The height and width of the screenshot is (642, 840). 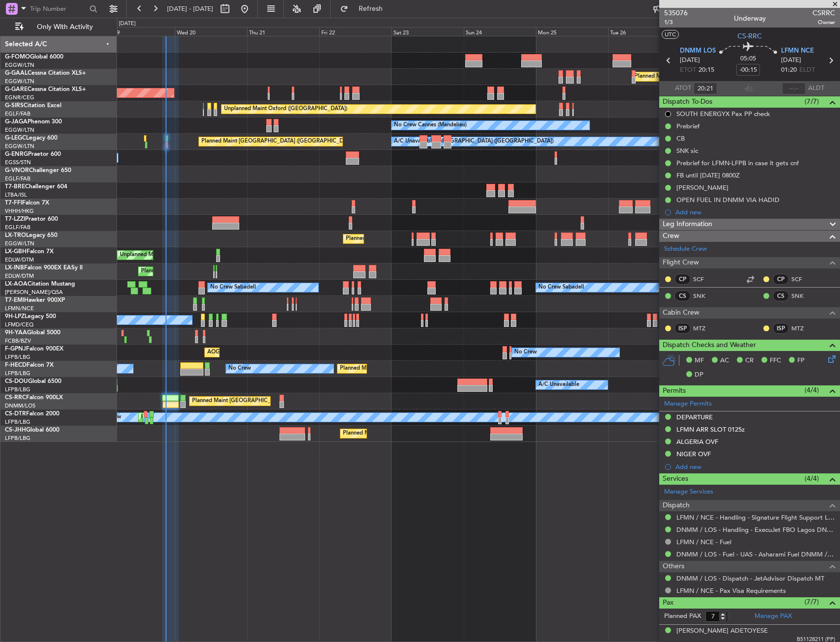 I want to click on span: Leg Information, so click(x=687, y=224).